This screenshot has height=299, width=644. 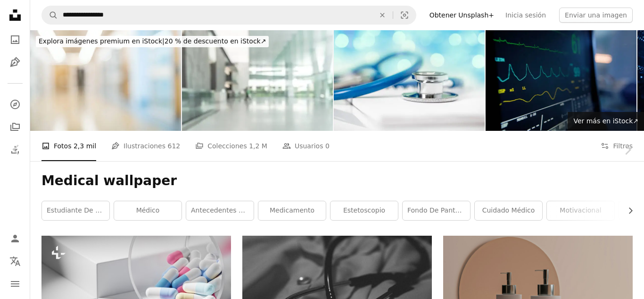 What do you see at coordinates (617, 146) in the screenshot?
I see `button: Filtros` at bounding box center [617, 146].